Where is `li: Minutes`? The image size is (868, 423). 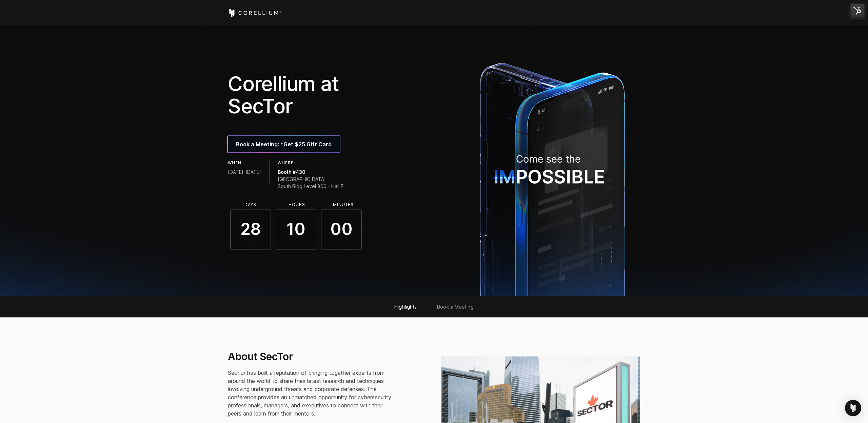
li: Minutes is located at coordinates (343, 205).